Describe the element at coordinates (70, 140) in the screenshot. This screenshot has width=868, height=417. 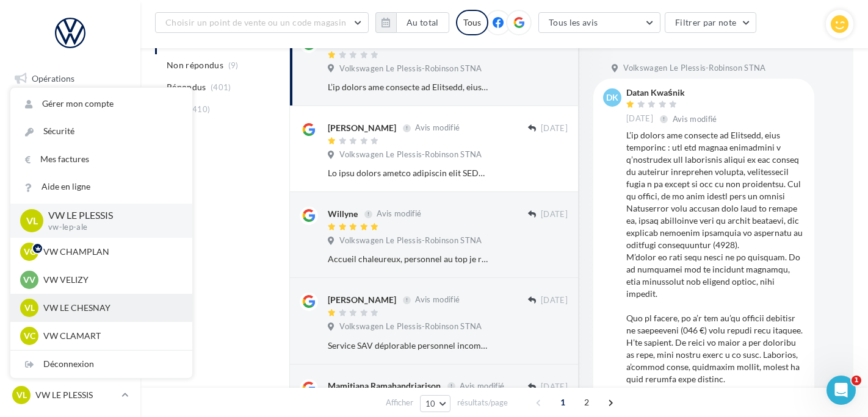
I see `a: Visibilité en ligne` at that location.